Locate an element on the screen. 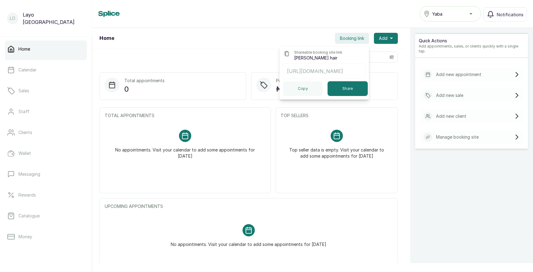  p: Quick Actions is located at coordinates (471, 41).